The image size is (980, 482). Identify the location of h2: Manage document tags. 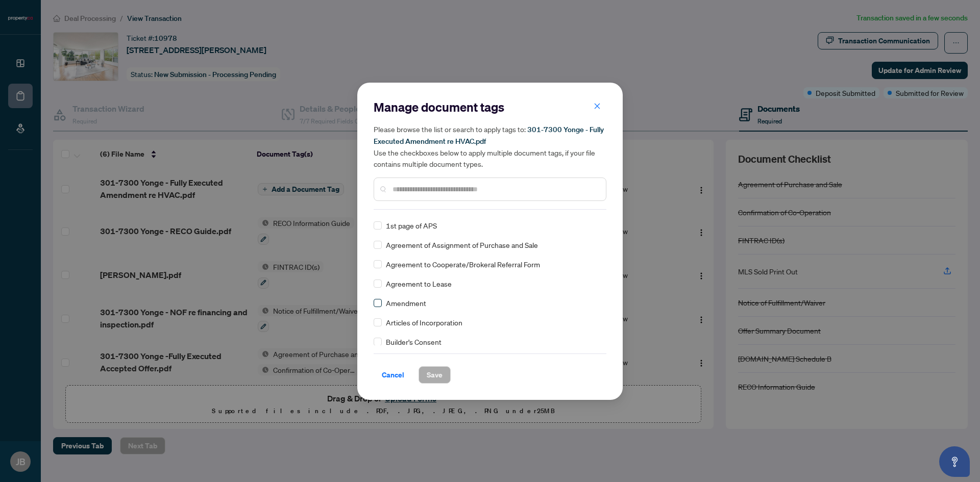
(490, 107).